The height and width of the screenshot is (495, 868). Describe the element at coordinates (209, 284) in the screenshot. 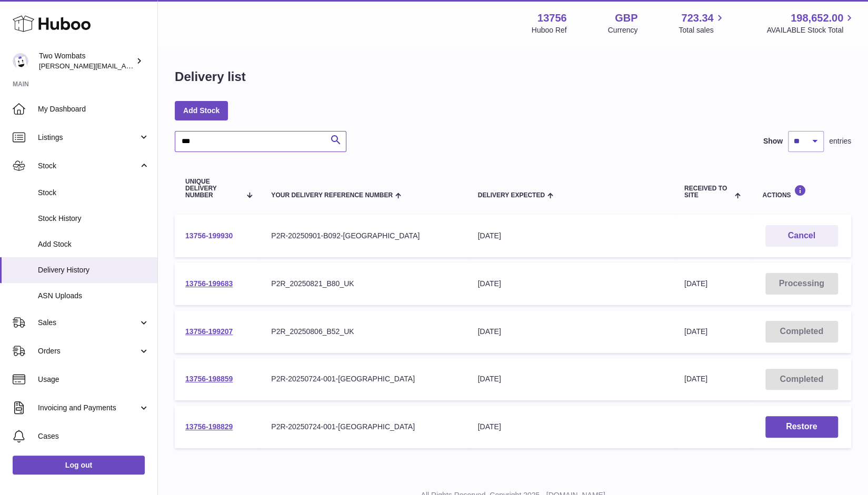

I see `a: 13756-199683` at that location.